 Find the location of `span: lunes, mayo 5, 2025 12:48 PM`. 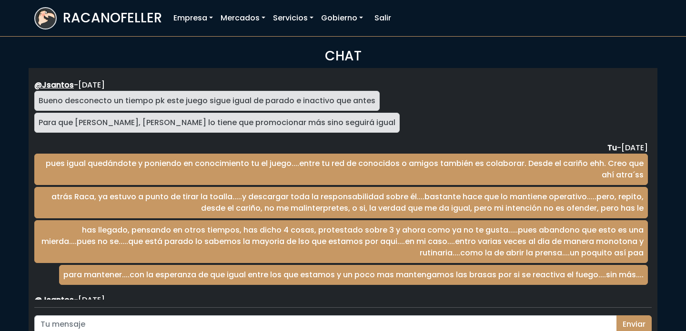

span: lunes, mayo 5, 2025 12:48 PM is located at coordinates (91, 85).